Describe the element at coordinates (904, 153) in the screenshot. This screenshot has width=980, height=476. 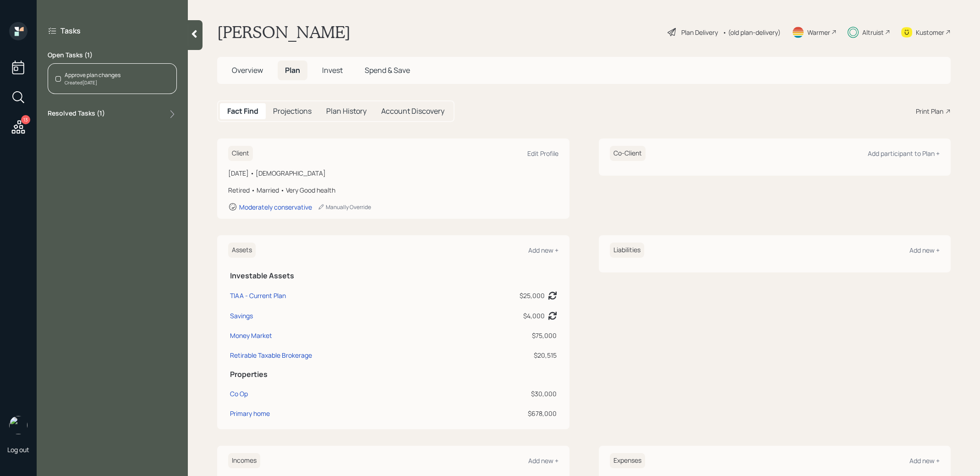
I see `div: Add participant to Plan +` at that location.